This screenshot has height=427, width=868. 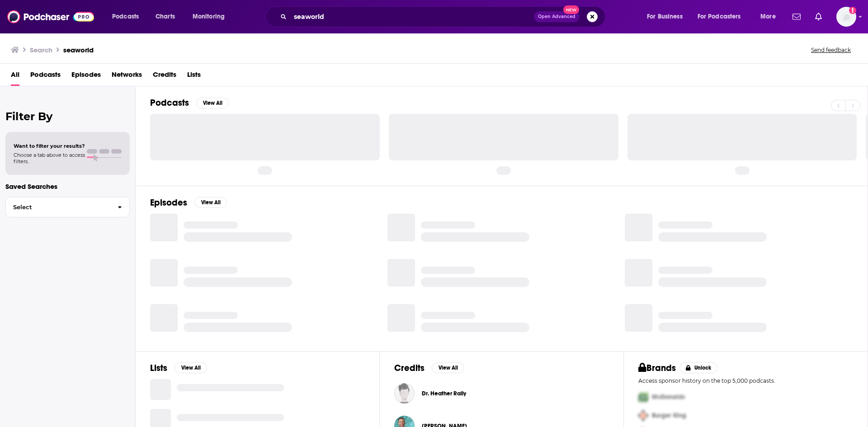 What do you see at coordinates (657, 368) in the screenshot?
I see `h2: Brands` at bounding box center [657, 368].